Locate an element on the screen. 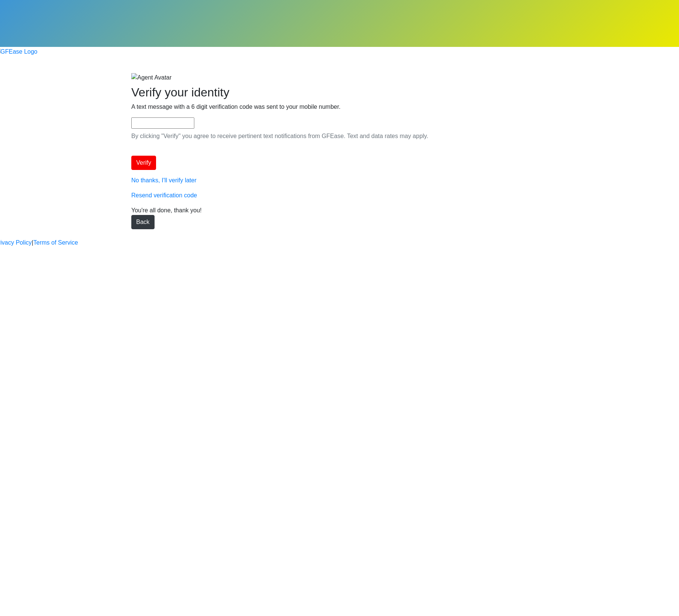 This screenshot has width=679, height=616. p: By clicking "Verify" you agree to receive pertinent text notifications from GFEase. Text and data... is located at coordinates (339, 136).